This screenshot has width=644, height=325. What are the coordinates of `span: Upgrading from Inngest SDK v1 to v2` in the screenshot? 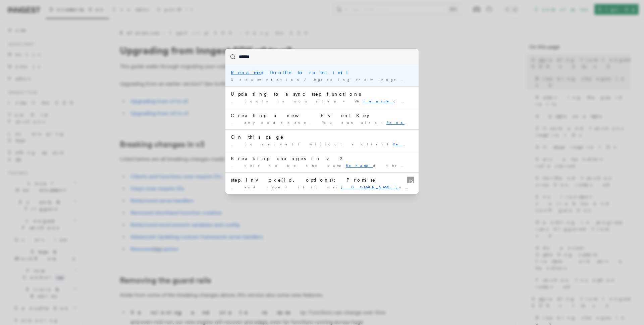 It's located at (399, 80).